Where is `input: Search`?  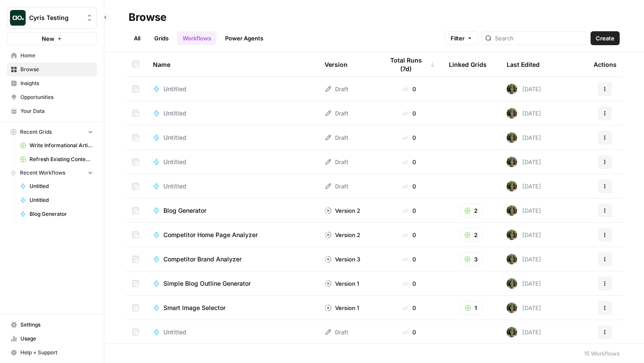 input: Search is located at coordinates (539, 38).